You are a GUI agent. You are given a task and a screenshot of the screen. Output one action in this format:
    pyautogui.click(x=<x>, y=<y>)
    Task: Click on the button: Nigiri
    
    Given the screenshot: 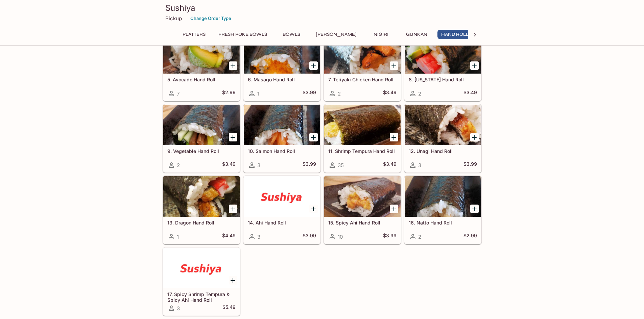 What is the action you would take?
    pyautogui.click(x=381, y=35)
    